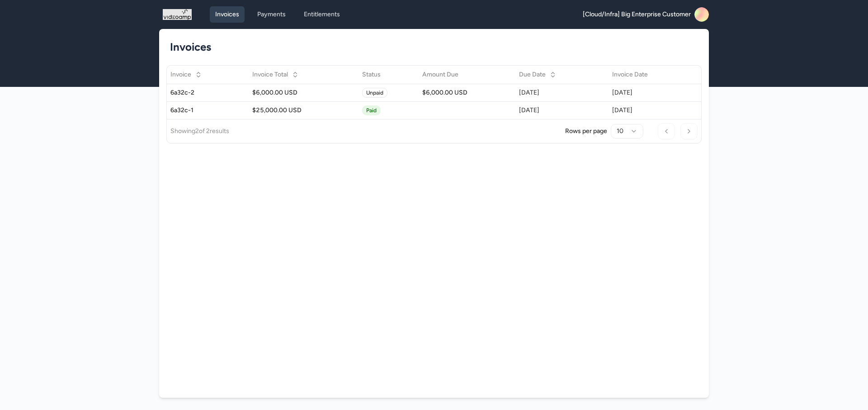 This screenshot has width=868, height=410. What do you see at coordinates (275, 74) in the screenshot?
I see `button: Invoice Total` at bounding box center [275, 74].